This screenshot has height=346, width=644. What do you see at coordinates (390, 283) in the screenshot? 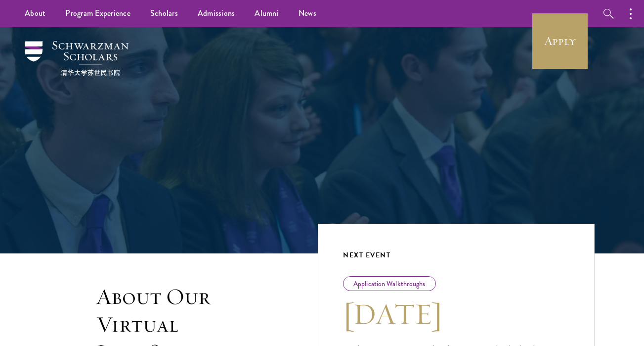
I see `div: Application Walkthroughs` at bounding box center [390, 283].